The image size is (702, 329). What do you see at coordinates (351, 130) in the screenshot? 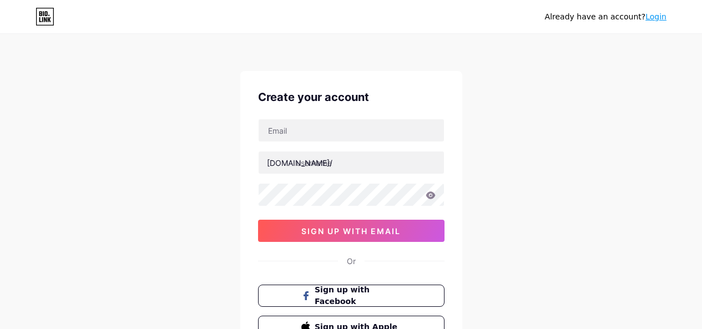
I see `input: Email` at bounding box center [351, 130].